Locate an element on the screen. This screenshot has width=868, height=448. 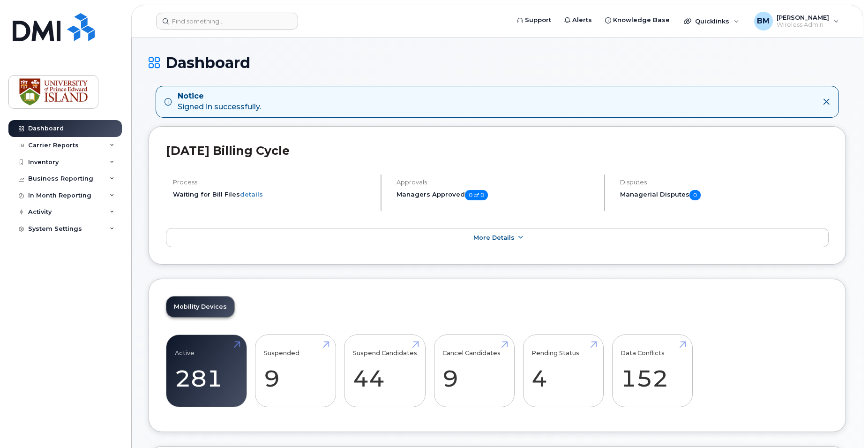
span: 0 of 0 is located at coordinates (476, 195).